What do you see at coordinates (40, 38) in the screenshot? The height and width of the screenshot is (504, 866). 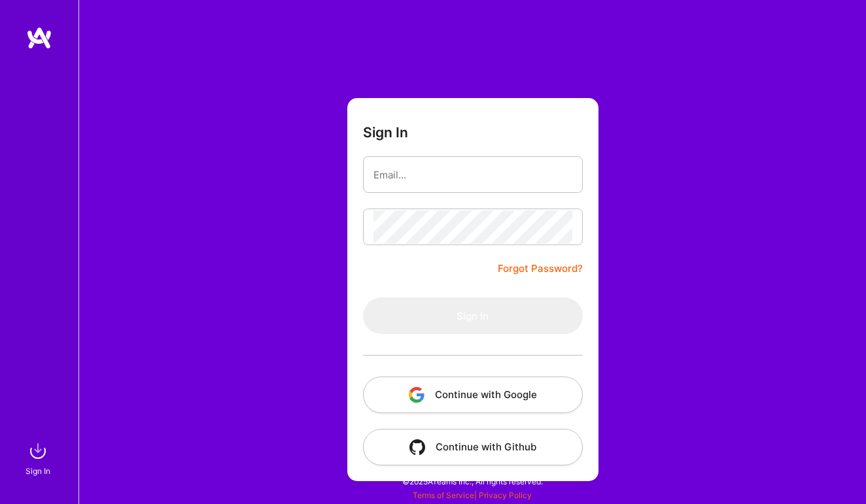 I see `img: logo` at bounding box center [40, 38].